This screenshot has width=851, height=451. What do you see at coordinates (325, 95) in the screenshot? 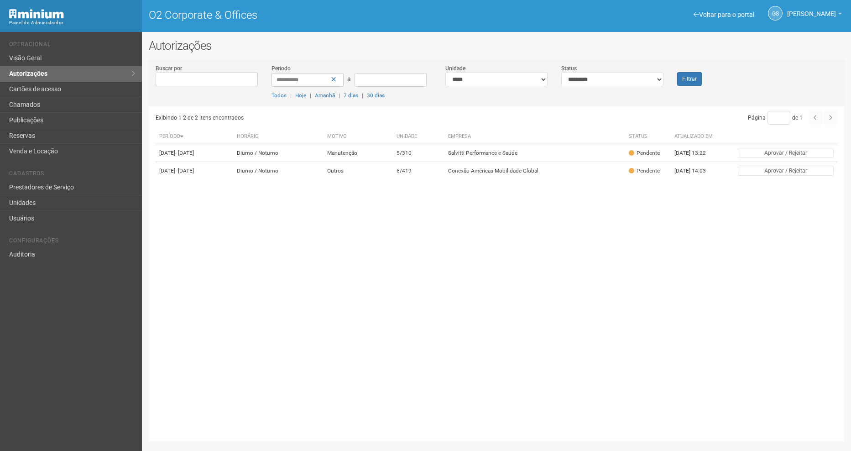
I see `a: Amanhã` at bounding box center [325, 95].